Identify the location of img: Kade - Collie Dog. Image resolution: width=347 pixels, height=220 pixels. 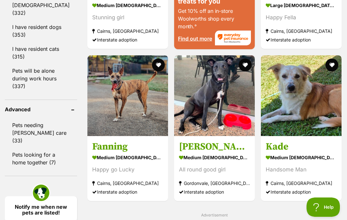
(301, 96).